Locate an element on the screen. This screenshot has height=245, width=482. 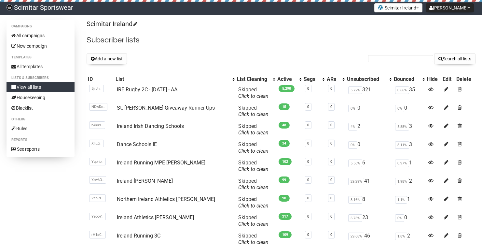
td: 1 is located at coordinates (409, 202).